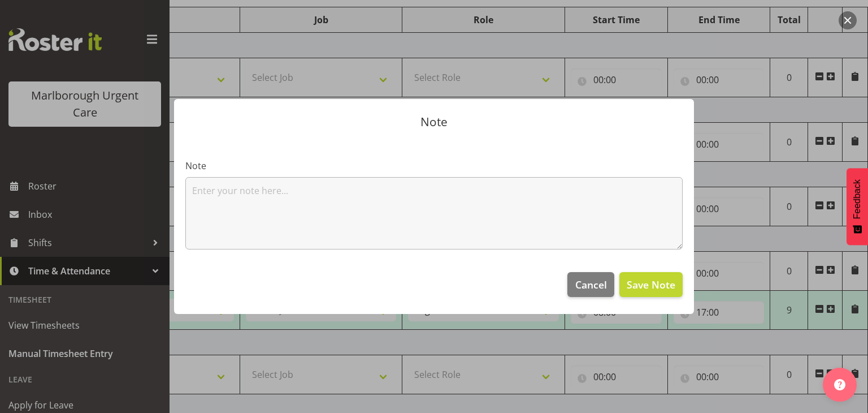 Image resolution: width=868 pixels, height=413 pixels. Describe the element at coordinates (857, 199) in the screenshot. I see `span: Feedback` at that location.